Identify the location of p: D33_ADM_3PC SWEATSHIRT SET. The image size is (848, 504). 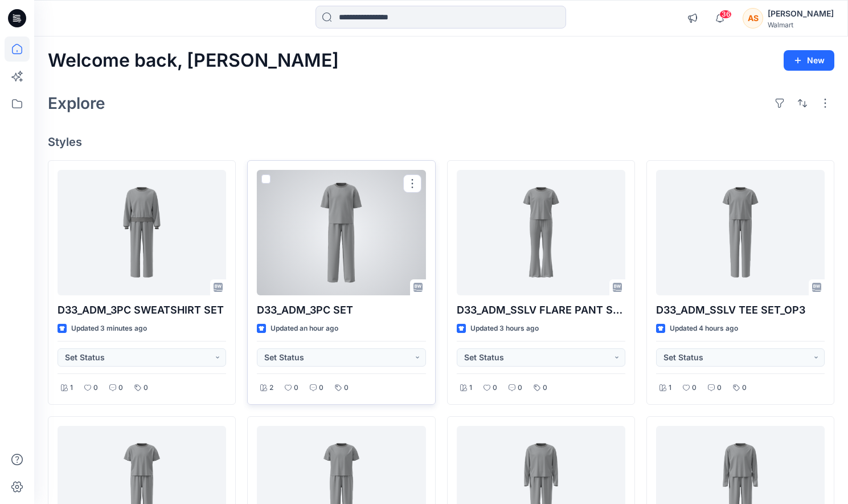
(142, 309).